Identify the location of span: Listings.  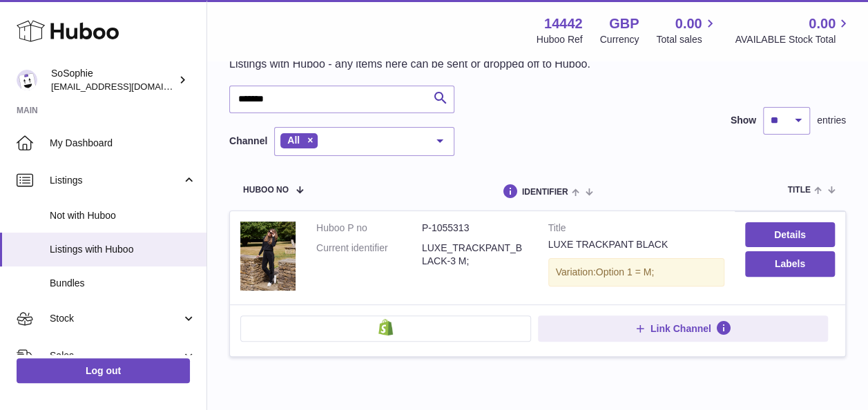
(115, 180).